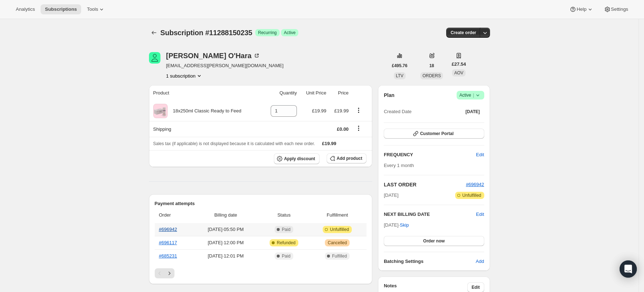  What do you see at coordinates (205, 93) in the screenshot?
I see `th: Product` at bounding box center [205, 93].